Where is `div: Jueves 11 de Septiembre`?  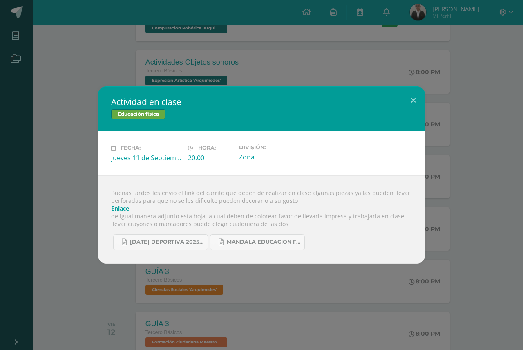
div: Jueves 11 de Septiembre is located at coordinates (146, 158).